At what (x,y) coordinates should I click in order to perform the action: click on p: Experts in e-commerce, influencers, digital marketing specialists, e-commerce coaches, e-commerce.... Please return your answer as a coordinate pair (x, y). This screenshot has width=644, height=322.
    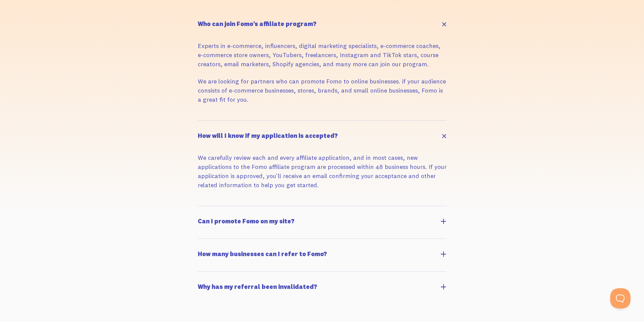
    Looking at the image, I should click on (322, 55).